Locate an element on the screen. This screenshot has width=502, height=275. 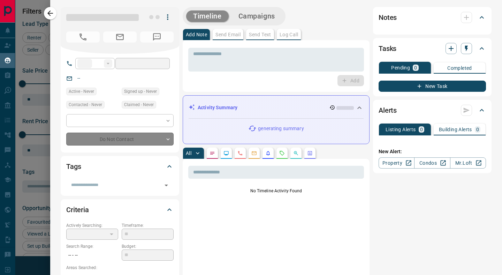
span: Contacted - Never is located at coordinates (85, 105).